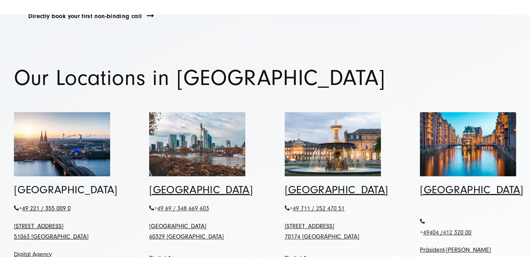 Image resolution: width=530 pixels, height=257 pixels. I want to click on span: 412 320 00, so click(457, 232).